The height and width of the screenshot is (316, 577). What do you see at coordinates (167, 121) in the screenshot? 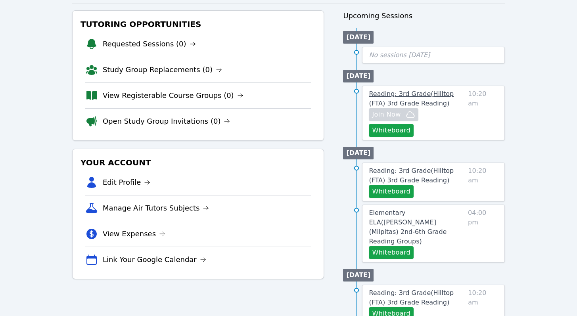
I see `a: Open Study Group Invitations (0)` at bounding box center [167, 121].